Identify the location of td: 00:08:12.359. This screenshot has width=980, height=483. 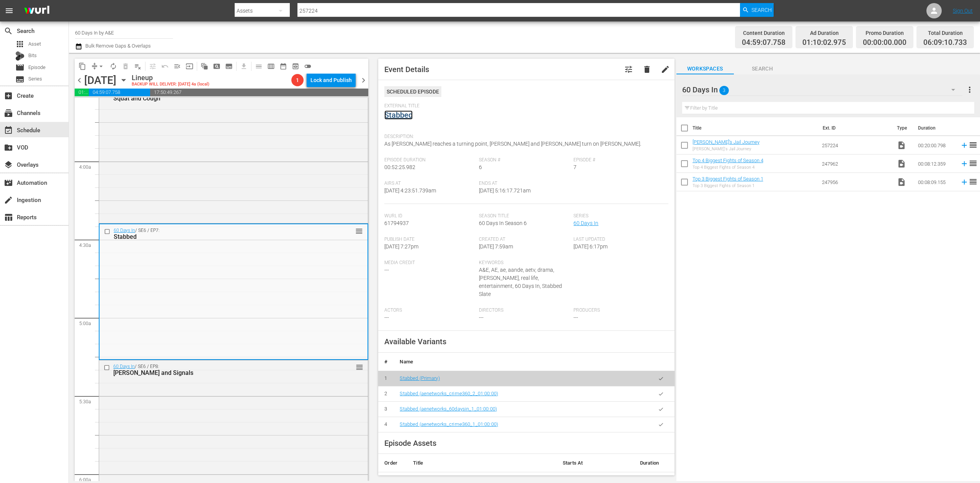
(936, 164).